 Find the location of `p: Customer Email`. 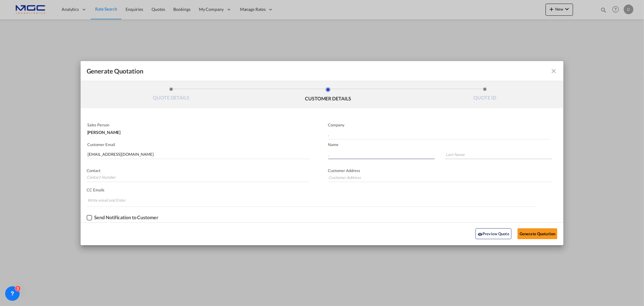

p: Customer Email is located at coordinates (198, 144).